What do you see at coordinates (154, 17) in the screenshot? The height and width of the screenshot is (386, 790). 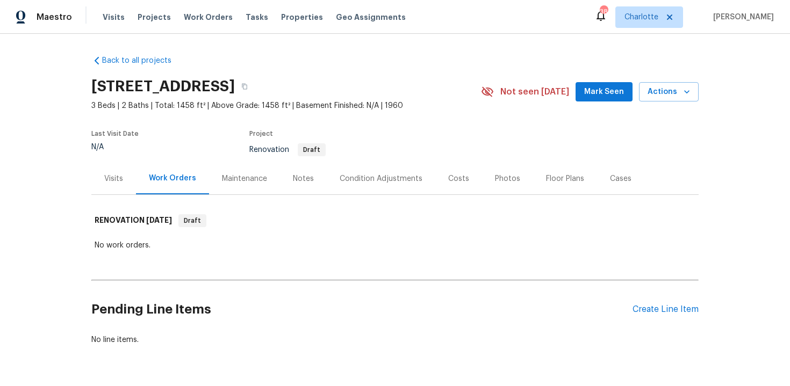 I see `span: Projects` at bounding box center [154, 17].